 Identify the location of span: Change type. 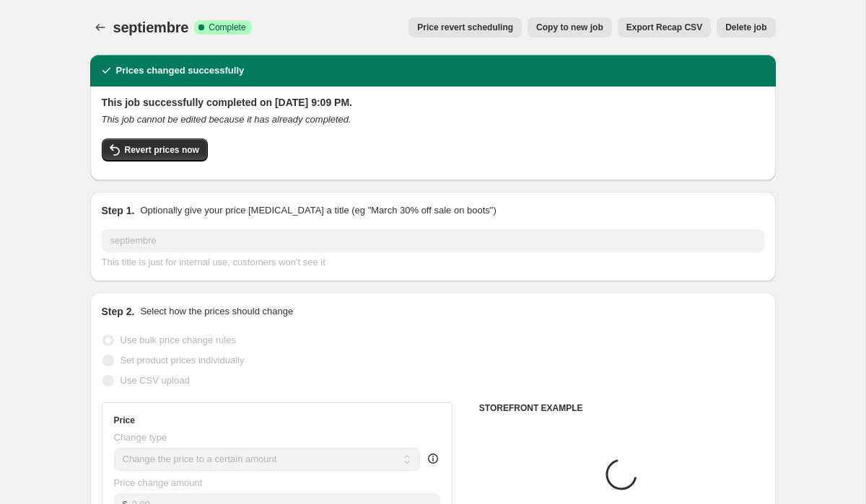
(141, 437).